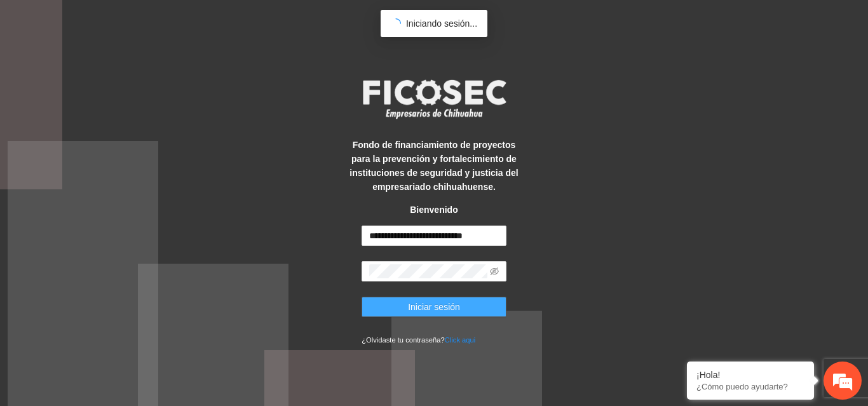 This screenshot has height=406, width=868. What do you see at coordinates (418, 340) in the screenshot?
I see `small: ¿Olvidaste tu contraseña?` at bounding box center [418, 340].